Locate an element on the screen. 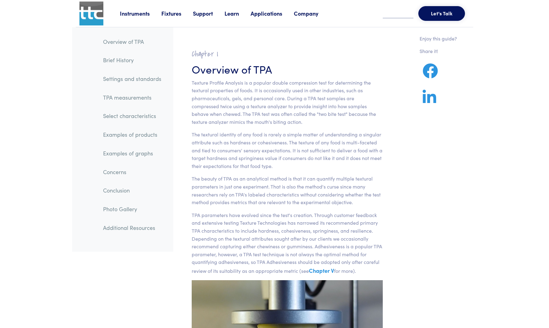 The width and height of the screenshot is (549, 328). img: ttc_logo_1x1_v1.0.png is located at coordinates (91, 13).